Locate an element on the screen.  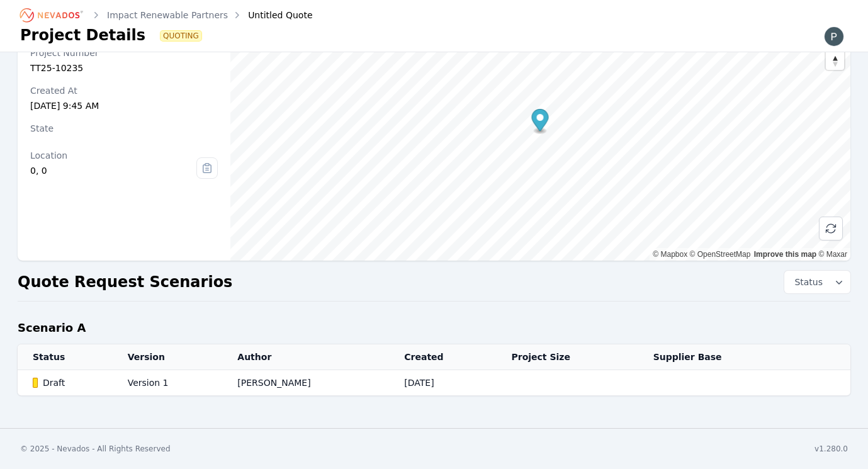
th: Author is located at coordinates (305, 357).